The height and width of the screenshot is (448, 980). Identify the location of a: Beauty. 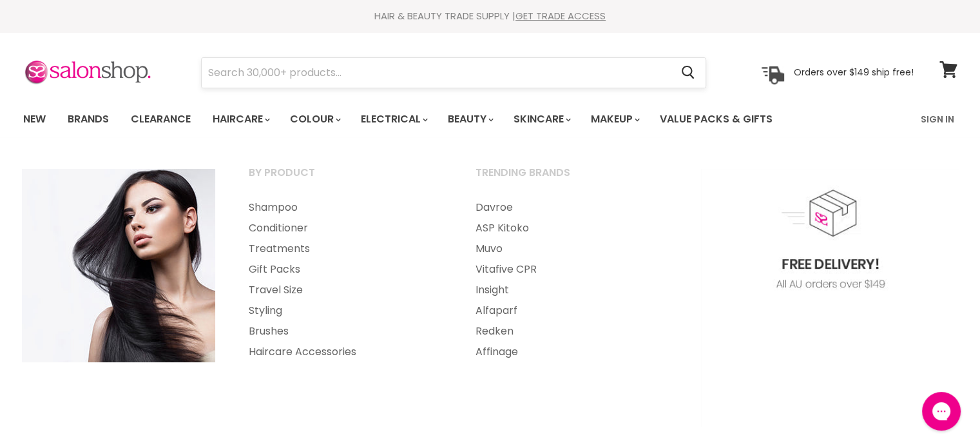
(470, 119).